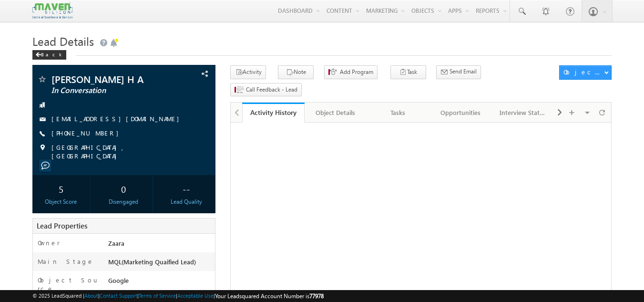 The height and width of the screenshot is (302, 644). What do you see at coordinates (66, 262) in the screenshot?
I see `label: Main Stage` at bounding box center [66, 262].